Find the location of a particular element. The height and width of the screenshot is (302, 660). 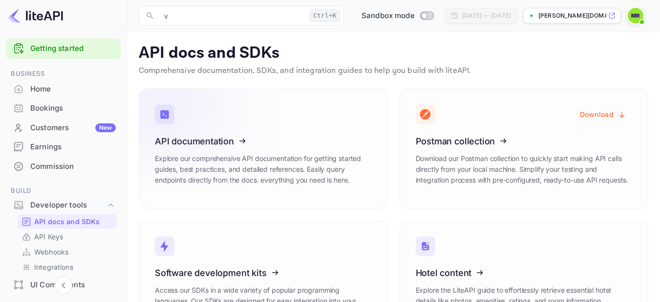

button: Collapse navigation is located at coordinates (64, 285).